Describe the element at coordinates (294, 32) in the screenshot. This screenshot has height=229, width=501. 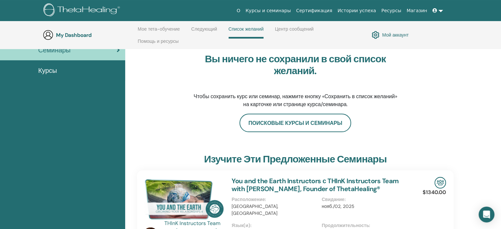
I see `a: Центр сообщений` at that location.